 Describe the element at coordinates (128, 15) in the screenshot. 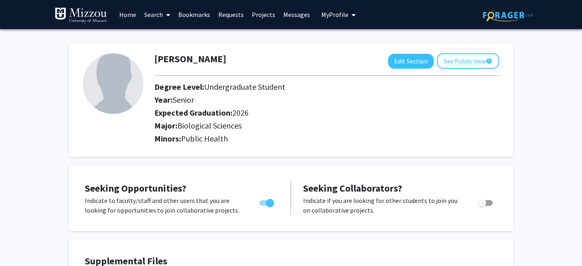

I see `a: Home` at that location.